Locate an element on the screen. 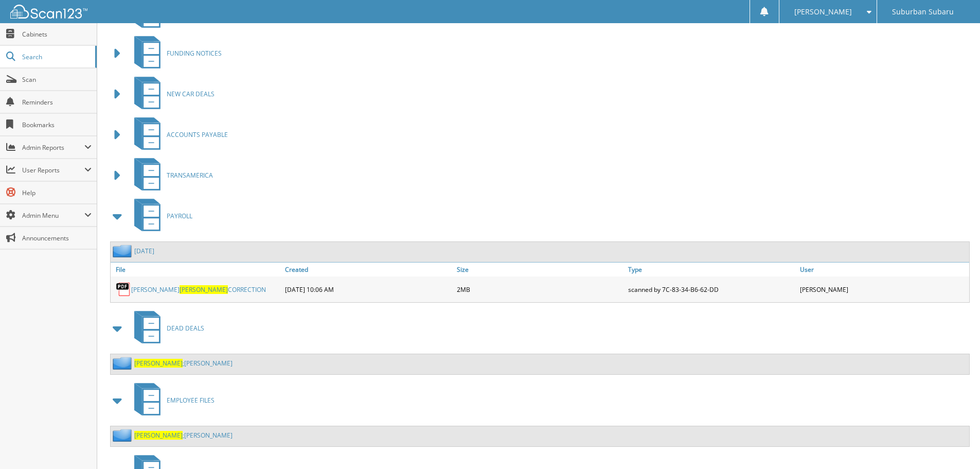 Image resolution: width=980 pixels, height=469 pixels. span: NEW CAR DEALS is located at coordinates (190, 94).